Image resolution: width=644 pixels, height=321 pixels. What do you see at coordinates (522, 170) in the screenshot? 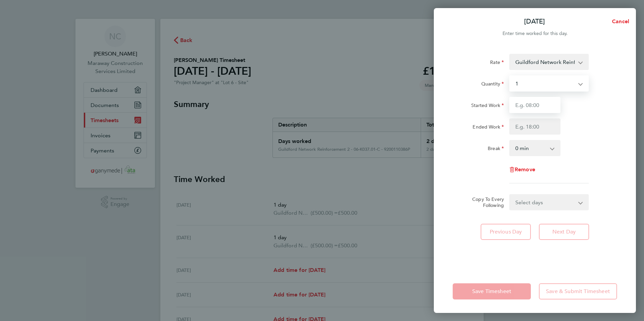
I see `button: Remove` at bounding box center [522, 170].